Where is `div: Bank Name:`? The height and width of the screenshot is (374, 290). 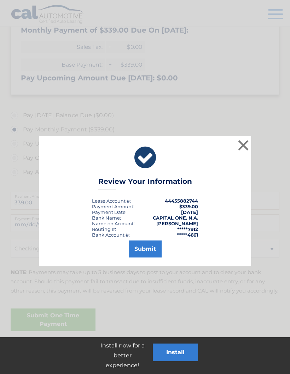 div: Bank Name: is located at coordinates (107, 218).